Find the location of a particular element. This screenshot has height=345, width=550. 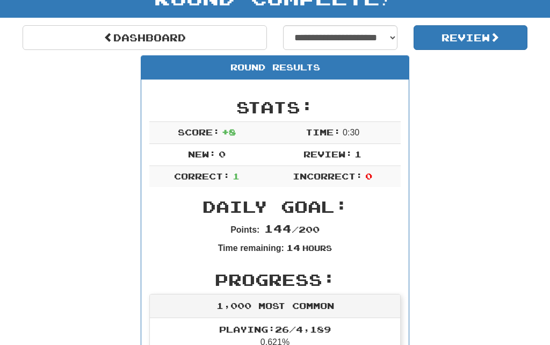

span: Incorrect: is located at coordinates (328, 176).